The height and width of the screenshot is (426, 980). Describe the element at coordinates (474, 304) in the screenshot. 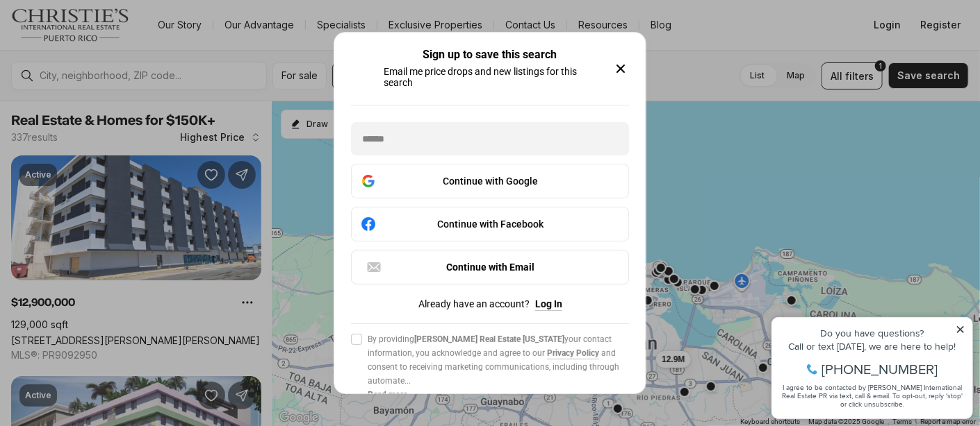

I see `span: Already have an account?` at that location.